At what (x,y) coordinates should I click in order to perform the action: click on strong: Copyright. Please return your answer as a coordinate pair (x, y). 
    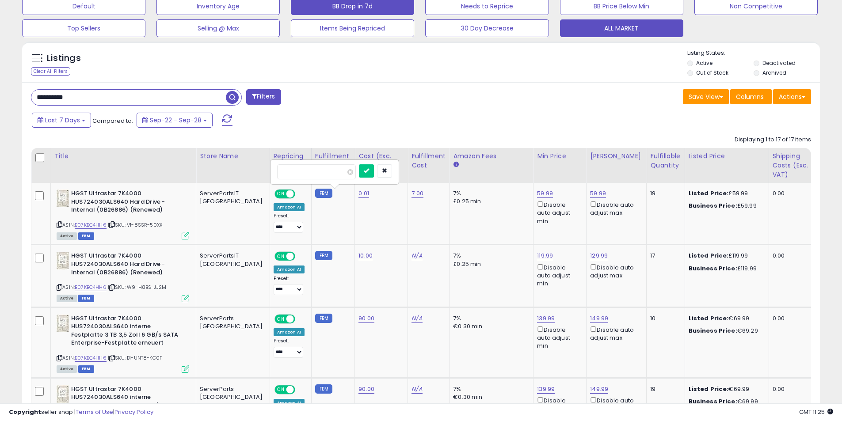
    Looking at the image, I should click on (25, 412).